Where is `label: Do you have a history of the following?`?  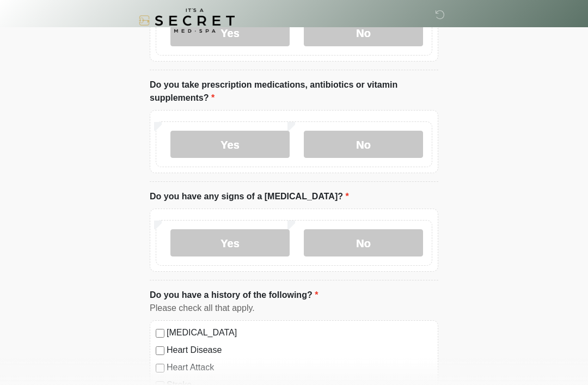 label: Do you have a history of the following? is located at coordinates (234, 295).